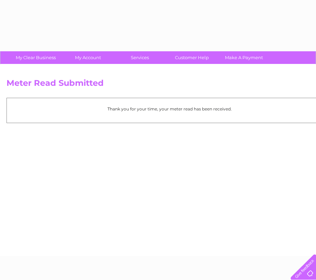 Image resolution: width=316 pixels, height=280 pixels. Describe the element at coordinates (140, 57) in the screenshot. I see `a: Services` at that location.